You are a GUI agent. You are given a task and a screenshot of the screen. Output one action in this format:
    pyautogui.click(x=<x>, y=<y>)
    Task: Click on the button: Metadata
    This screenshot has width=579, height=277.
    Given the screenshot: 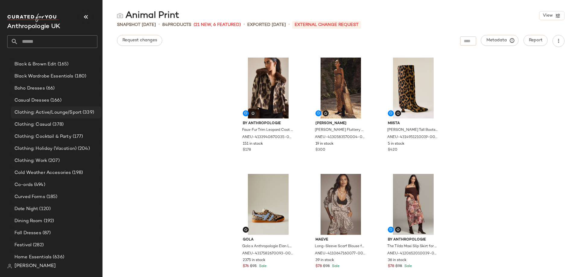 What is the action you would take?
    pyautogui.click(x=500, y=40)
    